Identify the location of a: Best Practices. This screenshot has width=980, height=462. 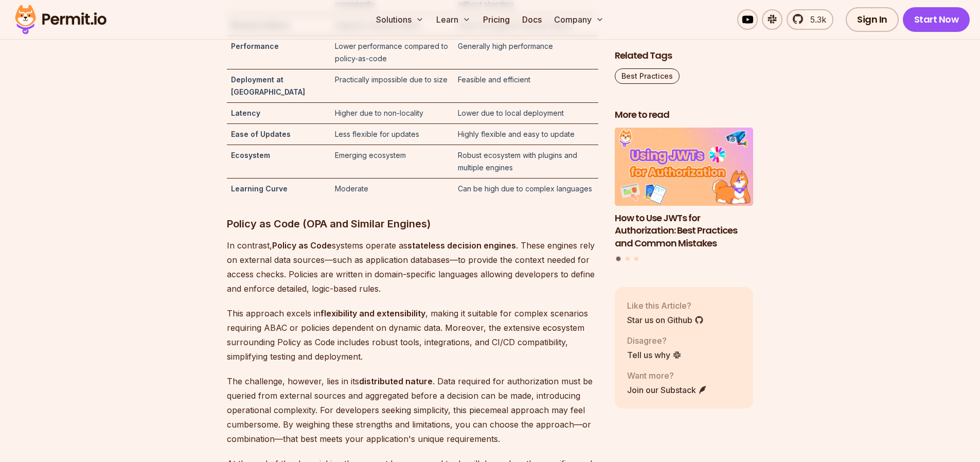
(647, 76).